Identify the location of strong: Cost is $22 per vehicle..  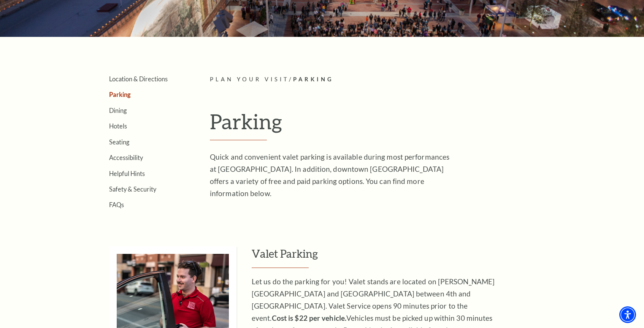
(309, 317).